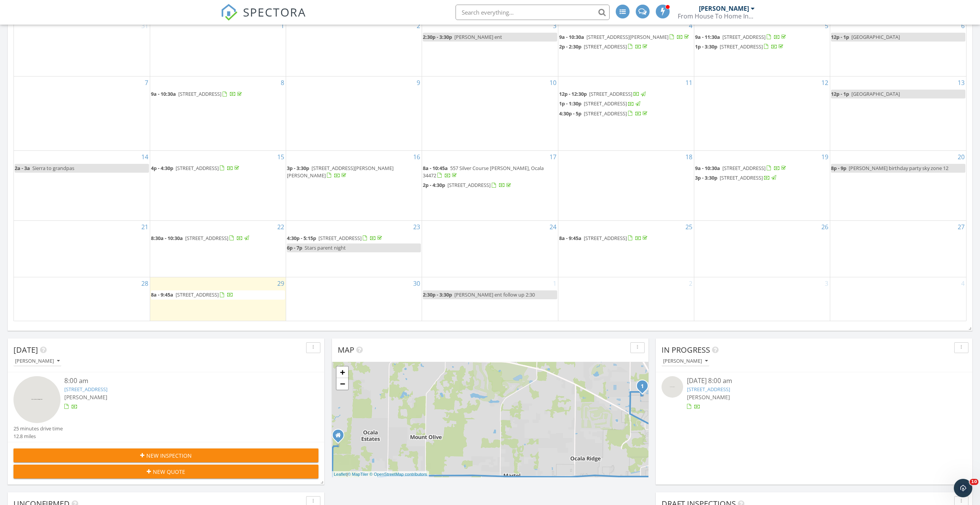 Image resolution: width=980 pixels, height=505 pixels. I want to click on input: Search everything..., so click(533, 12).